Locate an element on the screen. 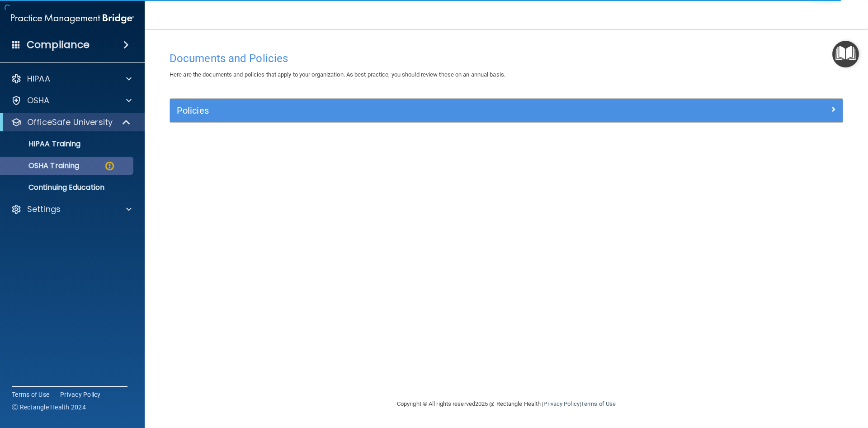 The width and height of the screenshot is (868, 428). div: Copyright © All rights reserved 2025 @ Rectangle Health | | is located at coordinates (506, 404).